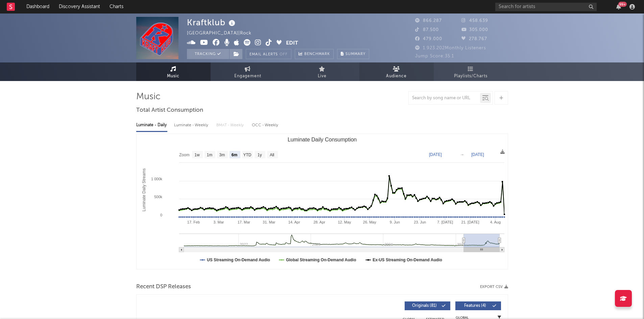 Image resolution: width=644 pixels, height=319 pixels. Describe the element at coordinates (164, 287) in the screenshot. I see `span: Recent DSP Releases` at that location.